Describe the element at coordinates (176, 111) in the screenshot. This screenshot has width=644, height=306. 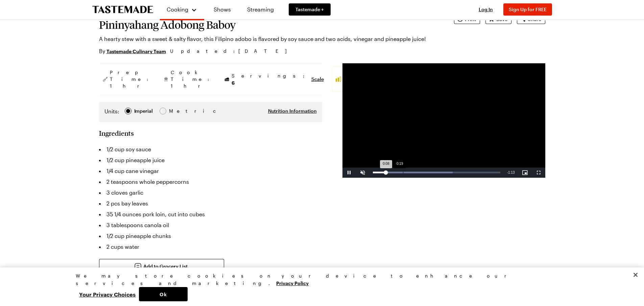
I see `div: Metric` at that location.